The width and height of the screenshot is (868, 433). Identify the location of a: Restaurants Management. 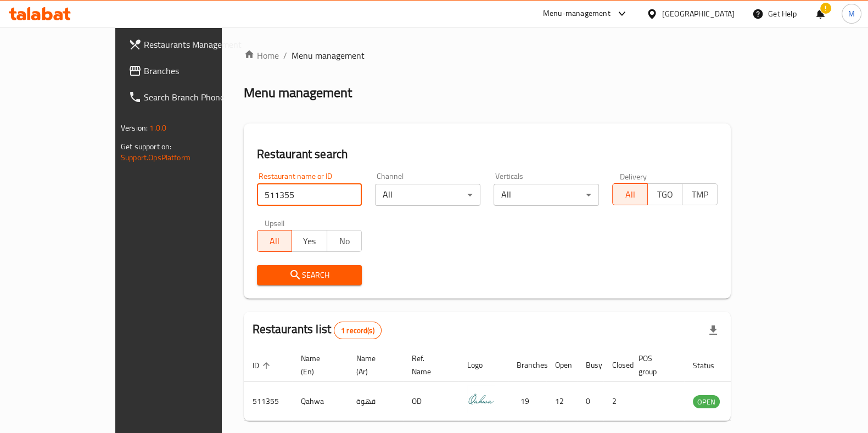
(190, 45).